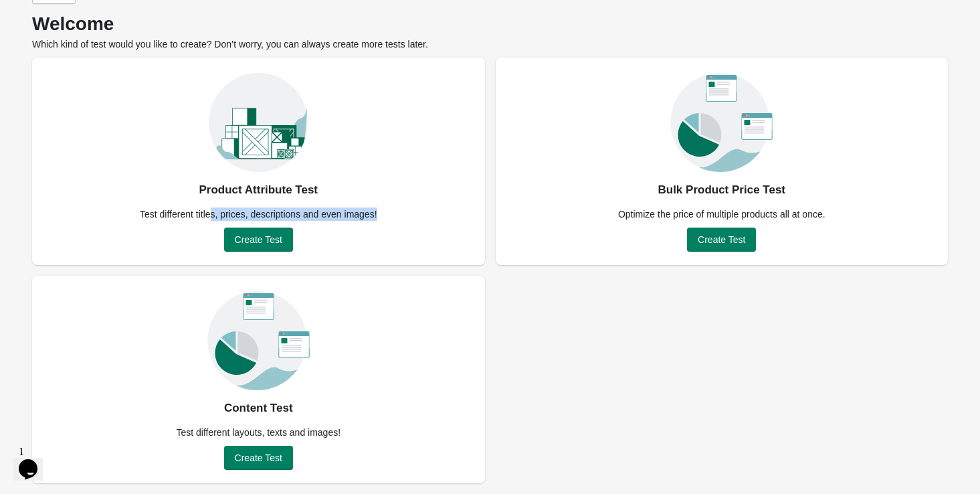 The image size is (980, 494). Describe the element at coordinates (258, 190) in the screenshot. I see `div: Product Attribute Test` at that location.